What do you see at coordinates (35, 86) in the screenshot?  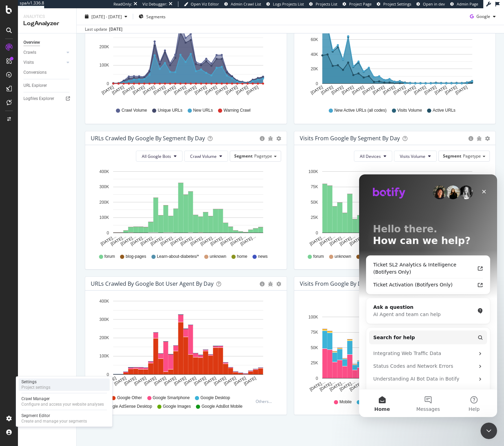 I see `div: URL Explorer` at bounding box center [35, 86].